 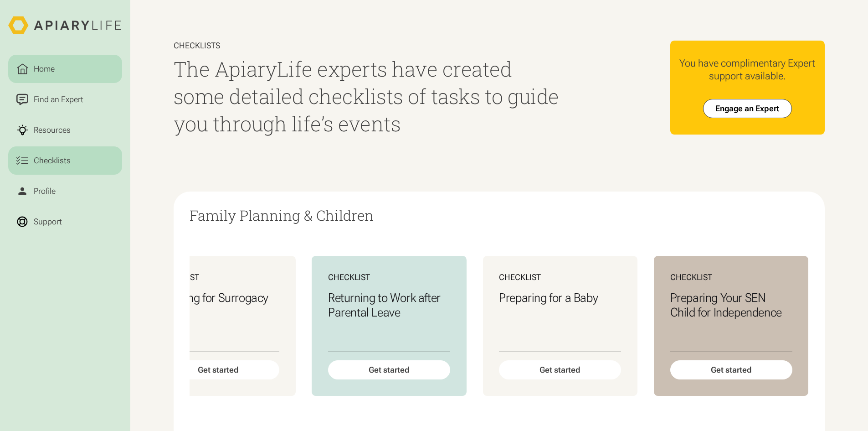 I want to click on div: Profile, so click(x=45, y=191).